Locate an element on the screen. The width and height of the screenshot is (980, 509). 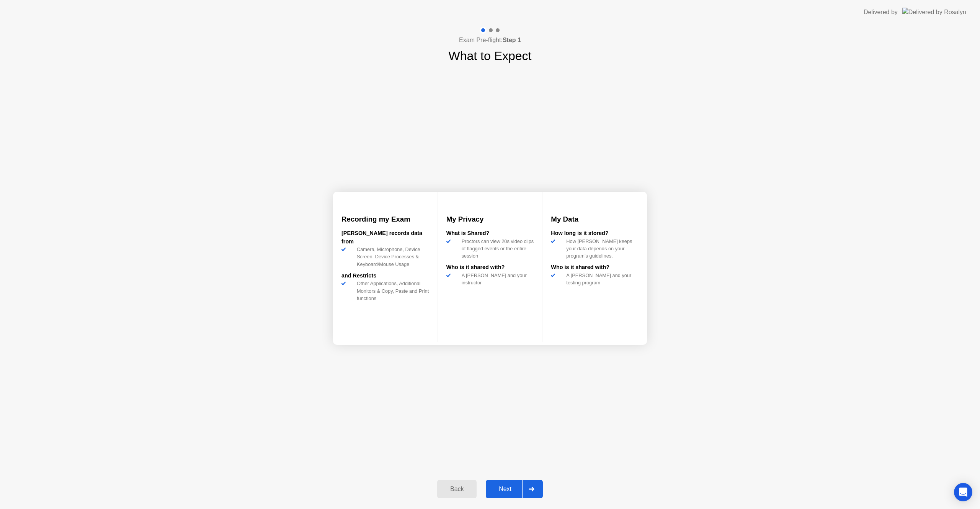
h3: My Privacy is located at coordinates (490, 219).